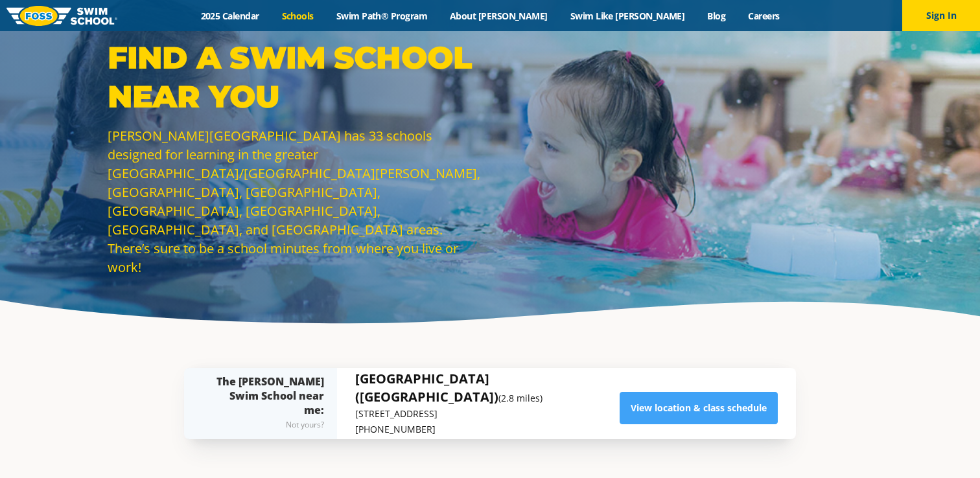 Image resolution: width=980 pixels, height=478 pixels. I want to click on small: (2.8 miles), so click(520, 398).